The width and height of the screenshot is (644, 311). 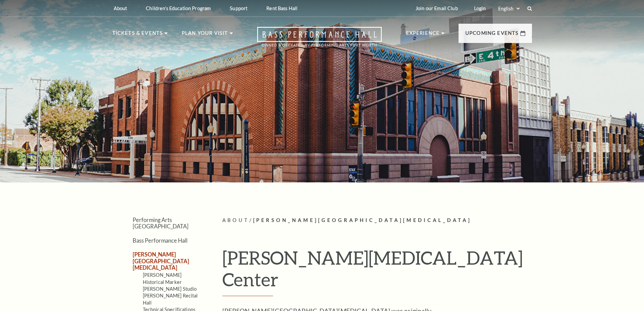 I want to click on p: Upcoming Events, so click(x=491, y=36).